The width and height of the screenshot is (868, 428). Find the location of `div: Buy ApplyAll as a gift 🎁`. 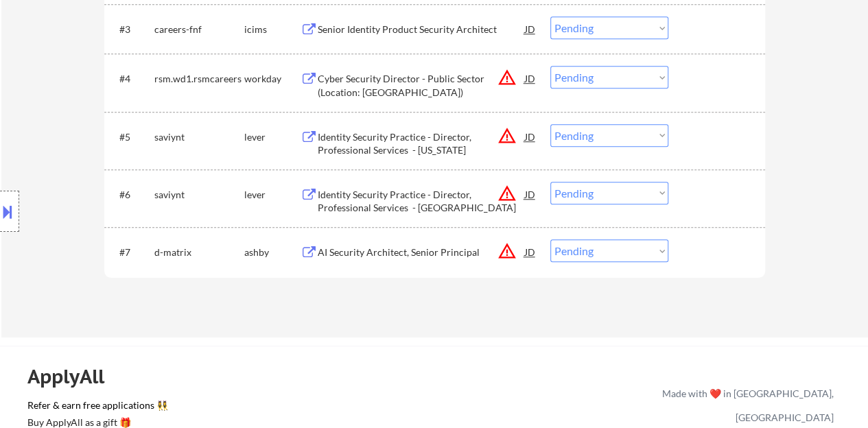

div: Buy ApplyAll as a gift 🎁 is located at coordinates (96, 422).